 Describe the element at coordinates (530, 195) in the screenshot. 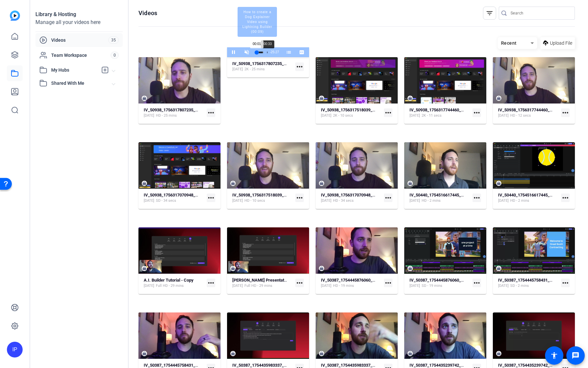

I see `strong: IV_50440_1754516617445_screen` at that location.